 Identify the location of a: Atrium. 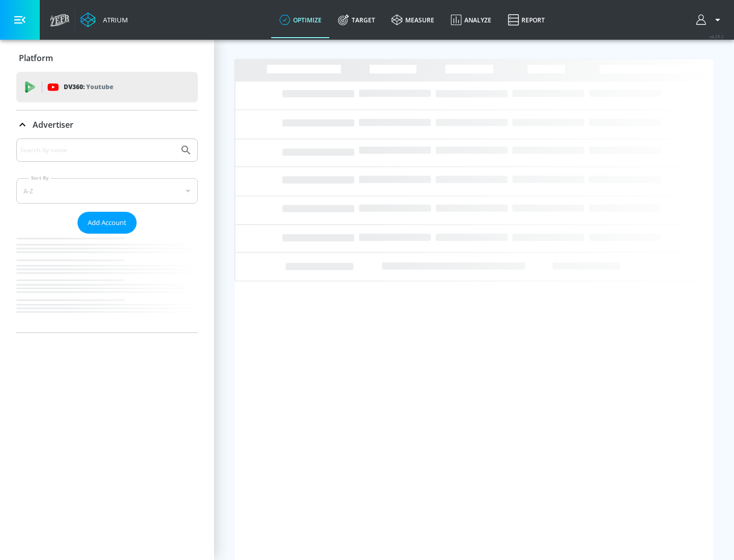
(104, 20).